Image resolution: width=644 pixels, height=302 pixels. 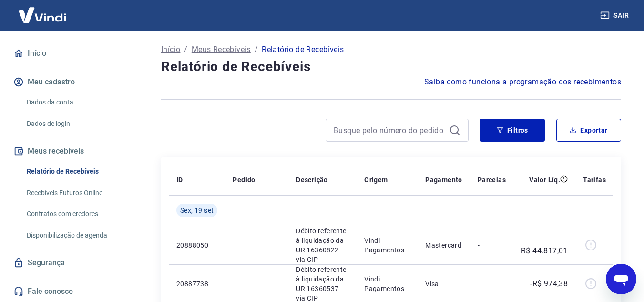 I want to click on input: Busque pelo número do pedido, so click(x=390, y=130).